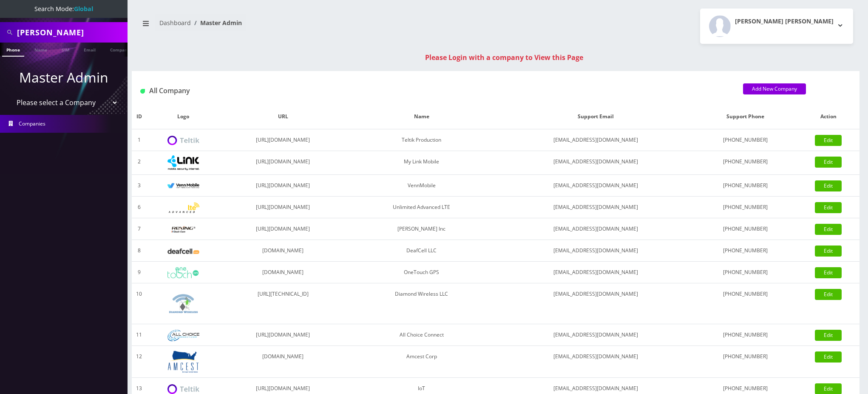  I want to click on a: Add New Company, so click(774, 89).